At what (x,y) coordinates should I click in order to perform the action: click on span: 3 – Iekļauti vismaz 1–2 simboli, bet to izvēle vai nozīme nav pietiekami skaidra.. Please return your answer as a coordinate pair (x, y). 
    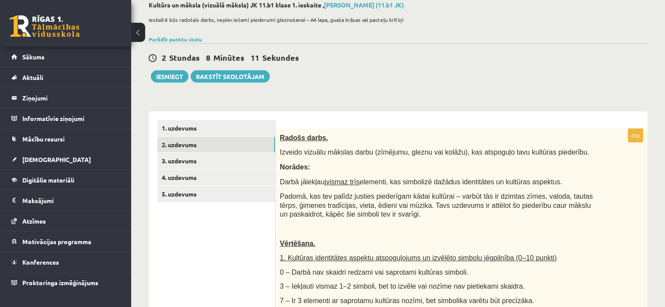
    Looking at the image, I should click on (402, 286).